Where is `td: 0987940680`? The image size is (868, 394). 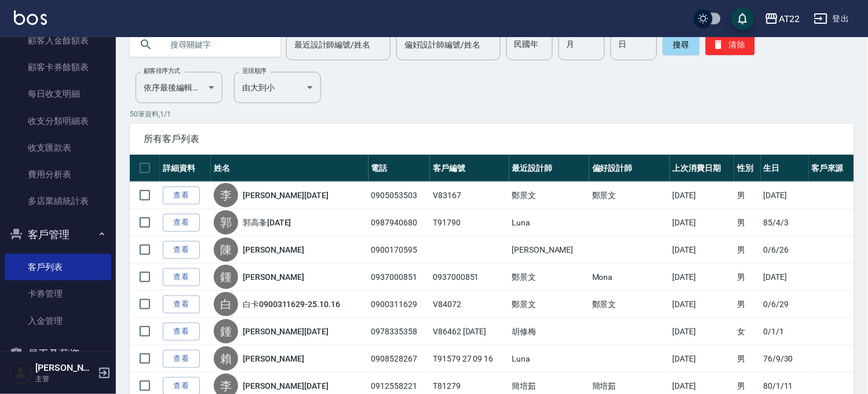
td: 0987940680 is located at coordinates (399, 222).